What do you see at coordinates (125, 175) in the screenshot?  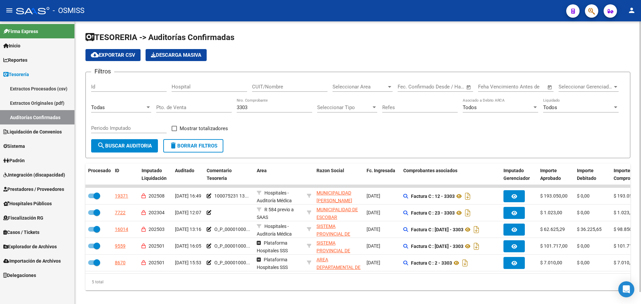 I see `datatable-header-cell: ID` at bounding box center [125, 175].